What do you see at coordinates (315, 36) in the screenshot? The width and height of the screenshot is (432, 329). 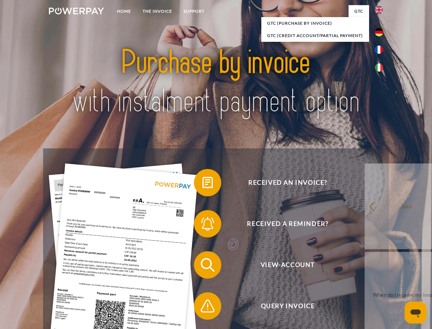 I see `a: GTC (Credit account/partial payment)` at bounding box center [315, 36].